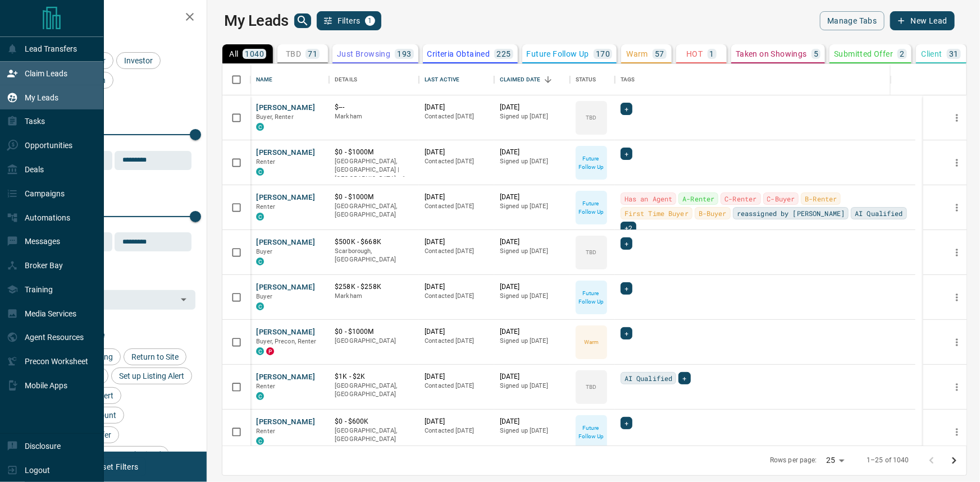 The image size is (980, 482). I want to click on span: +2, so click(628, 228).